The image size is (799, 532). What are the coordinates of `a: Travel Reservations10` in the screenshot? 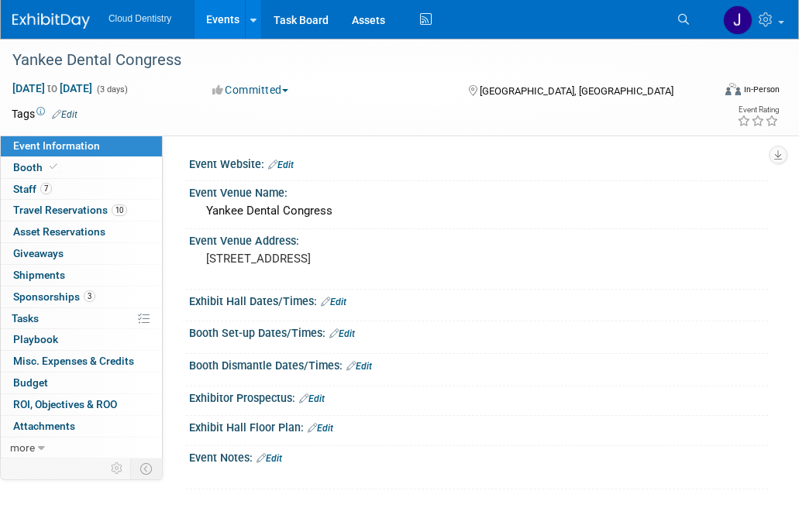 It's located at (82, 210).